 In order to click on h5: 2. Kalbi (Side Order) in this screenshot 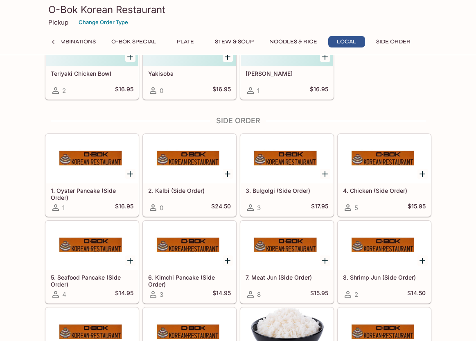, I will do `click(189, 190)`.